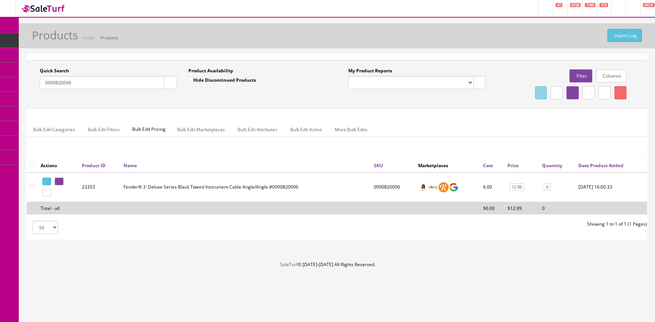 This screenshot has height=322, width=655. What do you see at coordinates (649, 5) in the screenshot?
I see `span: HELP` at bounding box center [649, 5].